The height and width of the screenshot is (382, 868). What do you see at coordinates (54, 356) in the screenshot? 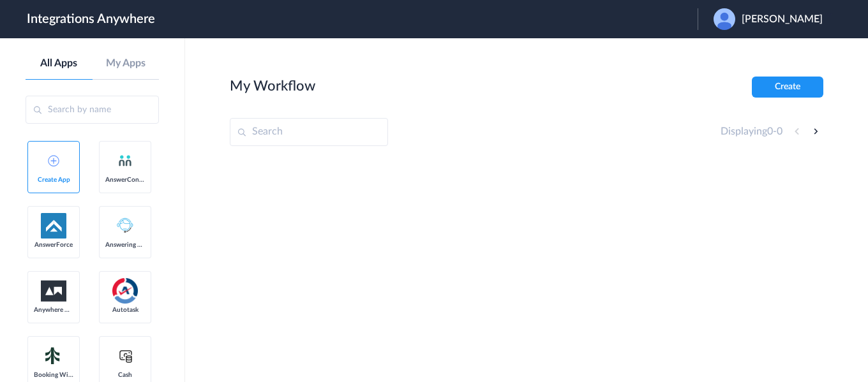
I see `img: Setmore_Logo.svg` at bounding box center [54, 356].